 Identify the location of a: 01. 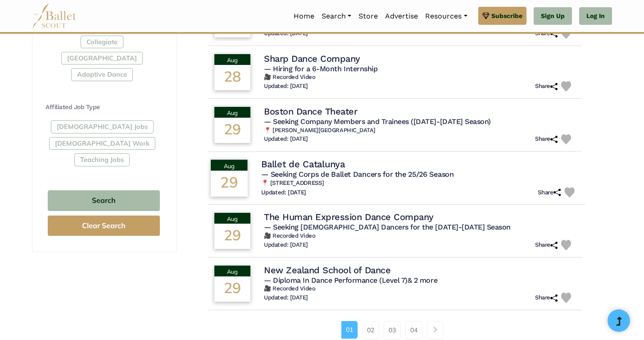
(350, 329).